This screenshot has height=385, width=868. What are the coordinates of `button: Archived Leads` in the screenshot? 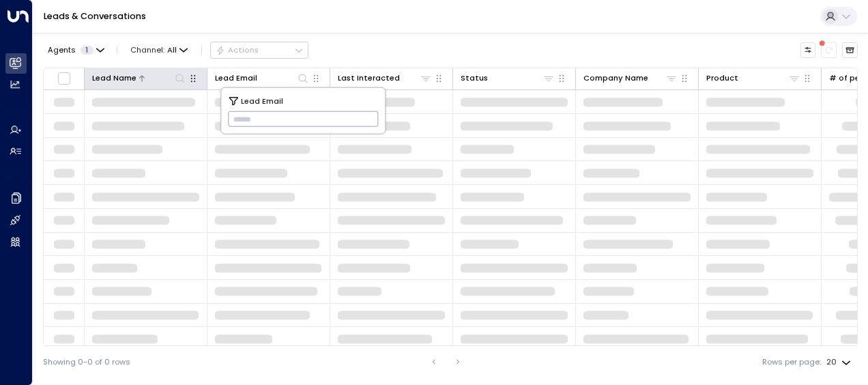 It's located at (849, 50).